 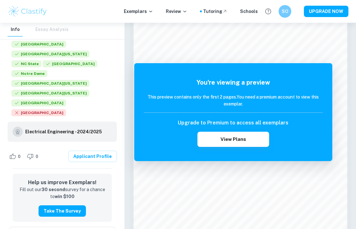 I want to click on a: Clastify logo, so click(x=27, y=11).